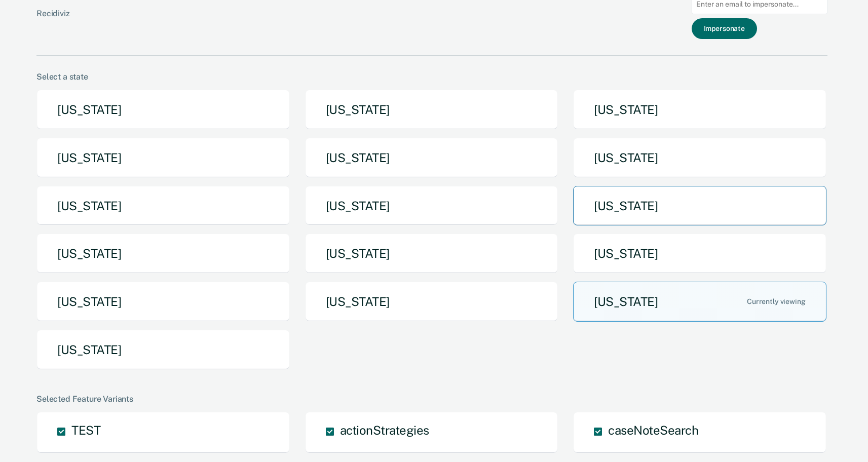 The width and height of the screenshot is (868, 462). What do you see at coordinates (653, 430) in the screenshot?
I see `span: caseNoteSearch` at bounding box center [653, 430].